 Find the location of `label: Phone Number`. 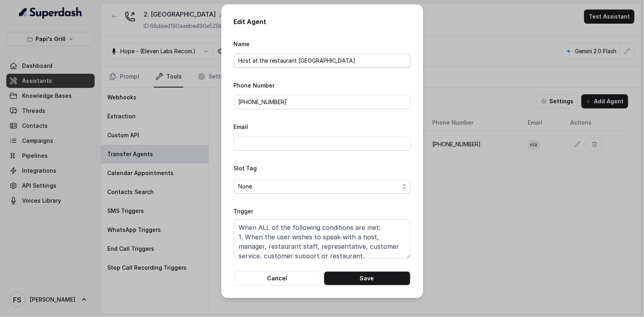

label: Phone Number is located at coordinates (254, 85).